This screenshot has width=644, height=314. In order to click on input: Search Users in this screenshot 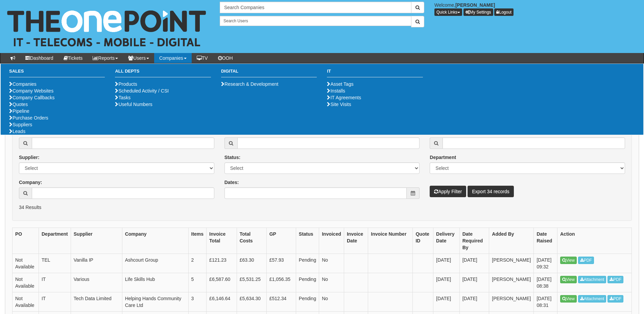, I will do `click(315, 21)`.